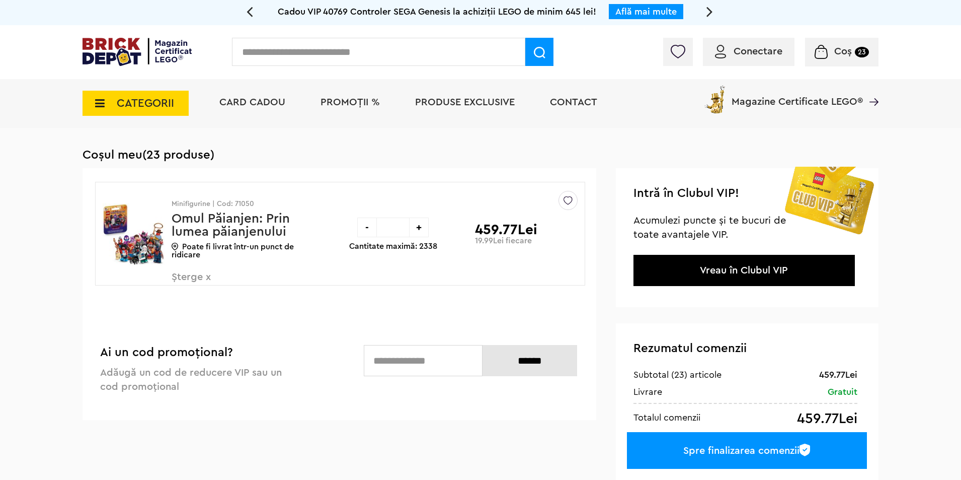 This screenshot has width=961, height=480. I want to click on a: Magazine Certificate LEGO®, so click(871, 89).